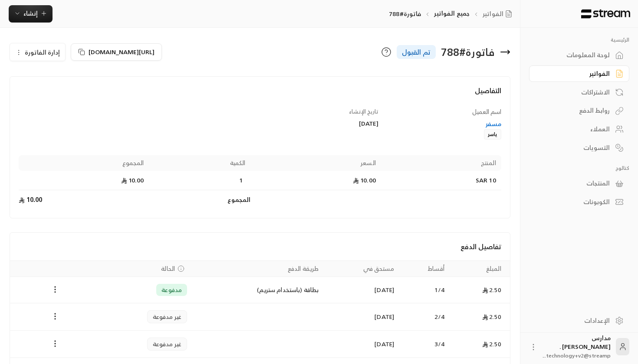 The height and width of the screenshot is (364, 638). What do you see at coordinates (258, 290) in the screenshot?
I see `td: بطاقة (باستخدام ستريم)` at bounding box center [258, 290].